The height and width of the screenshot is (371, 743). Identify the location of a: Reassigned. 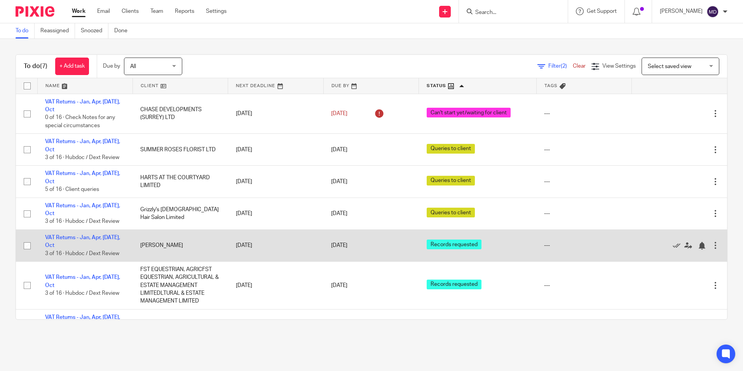
(58, 31).